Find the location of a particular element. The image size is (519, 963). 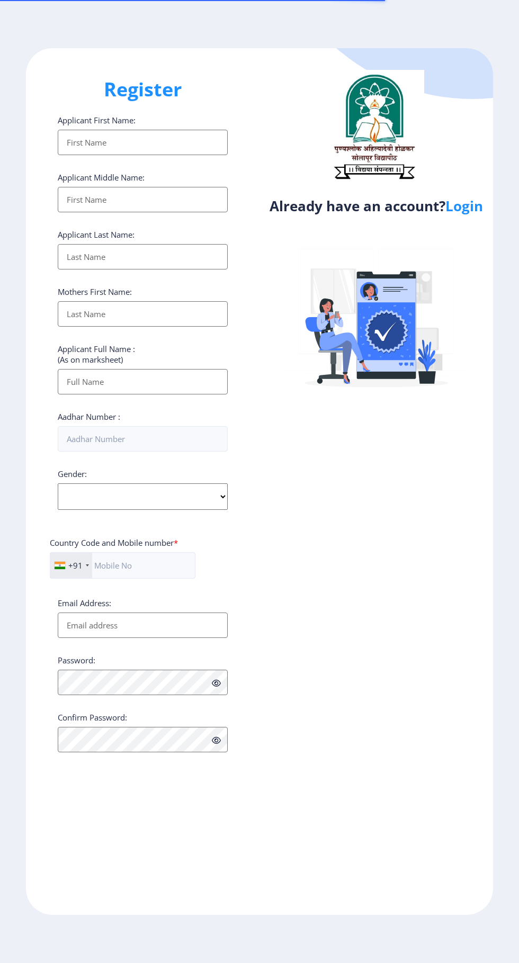

label: Applicant Middle Name: is located at coordinates (101, 177).